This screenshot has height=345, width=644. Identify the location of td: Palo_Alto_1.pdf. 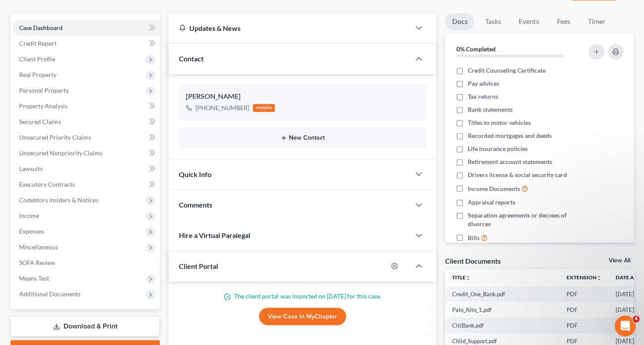
(502, 310).